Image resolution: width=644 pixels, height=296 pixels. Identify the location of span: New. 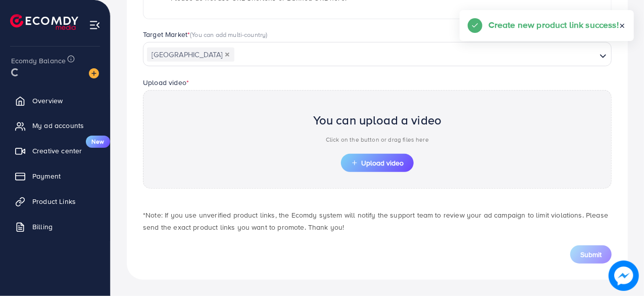
(98, 141).